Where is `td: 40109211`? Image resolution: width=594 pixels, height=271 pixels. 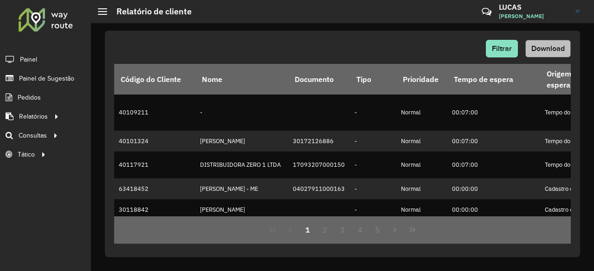 td: 40109211 is located at coordinates (154, 113).